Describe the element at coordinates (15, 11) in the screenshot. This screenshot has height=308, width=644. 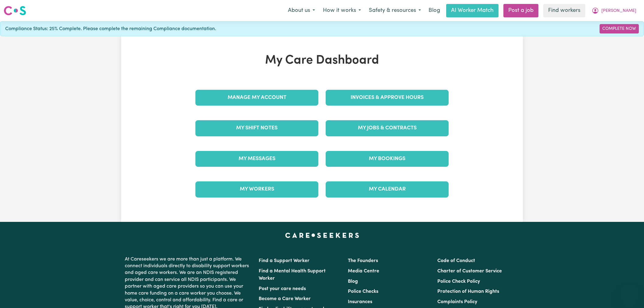
I see `a: Careseekers logo` at that location.